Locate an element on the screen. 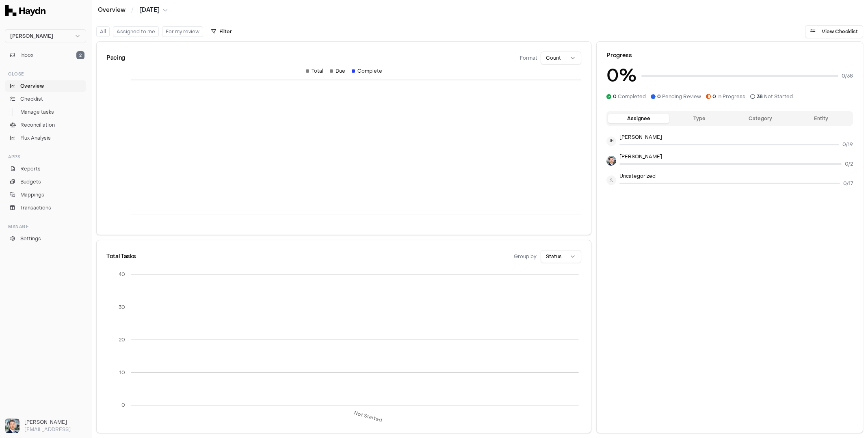  button: For my review is located at coordinates (183, 32).